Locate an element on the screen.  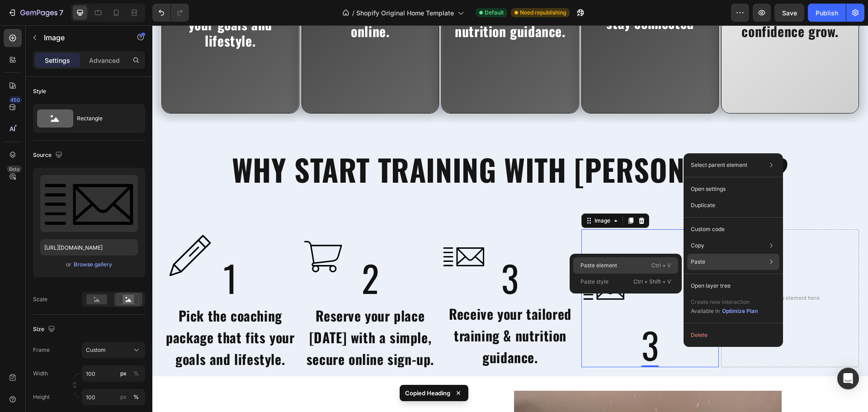
p: Ctrl + V is located at coordinates (661, 265).